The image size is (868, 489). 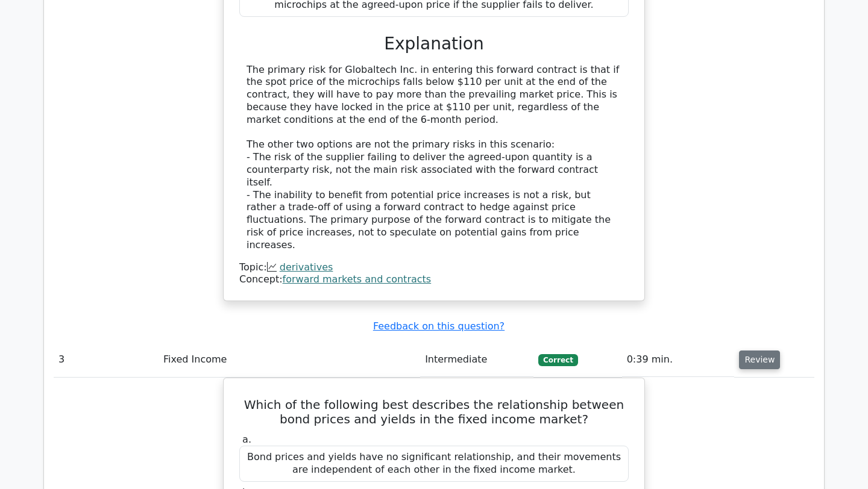 I want to click on a: forward markets and contracts, so click(x=357, y=279).